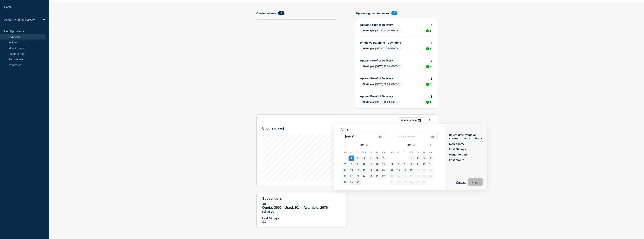 This screenshot has height=239, width=644. Describe the element at coordinates (417, 164) in the screenshot. I see `div: Thursday, Oct 9, 2025` at that location.